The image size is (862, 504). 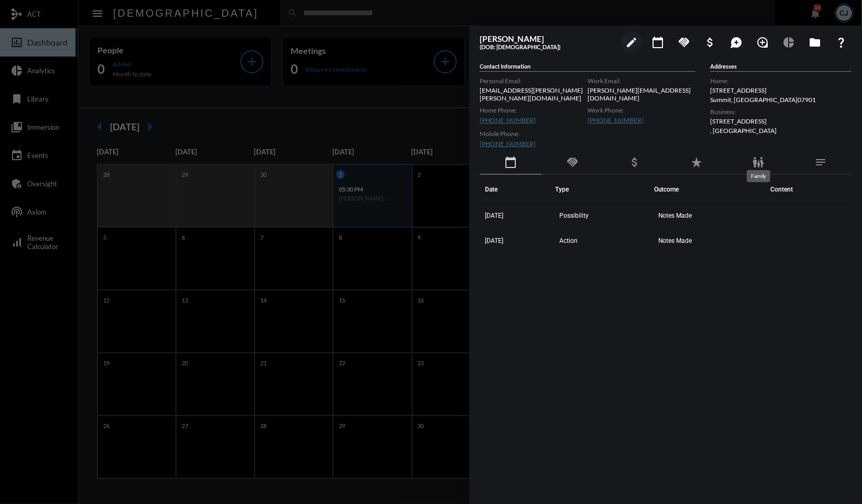 I want to click on mat-icon: loupe, so click(x=762, y=42).